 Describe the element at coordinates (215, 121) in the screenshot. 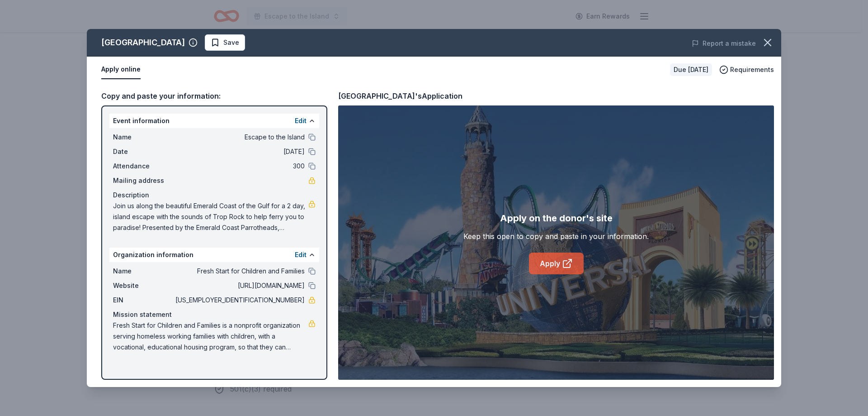

I see `div: Event information` at that location.